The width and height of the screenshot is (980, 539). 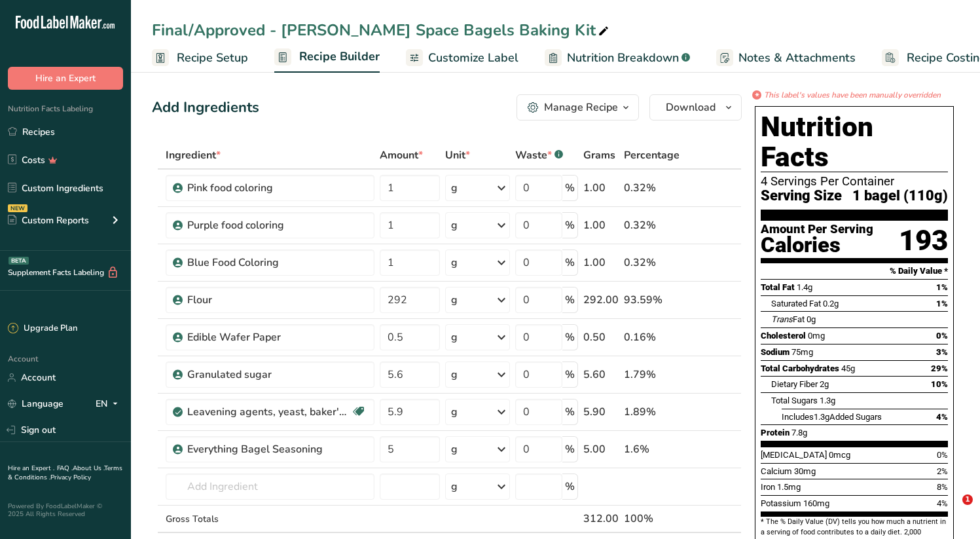 I want to click on div: 1.89%, so click(x=651, y=412).